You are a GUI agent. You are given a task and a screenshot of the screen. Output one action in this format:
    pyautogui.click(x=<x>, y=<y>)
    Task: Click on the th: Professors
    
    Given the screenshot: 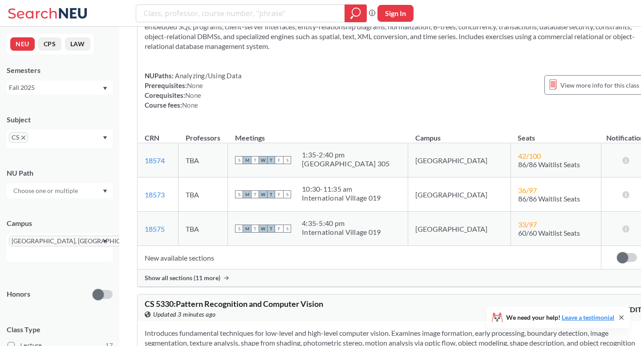 What is the action you would take?
    pyautogui.click(x=203, y=133)
    